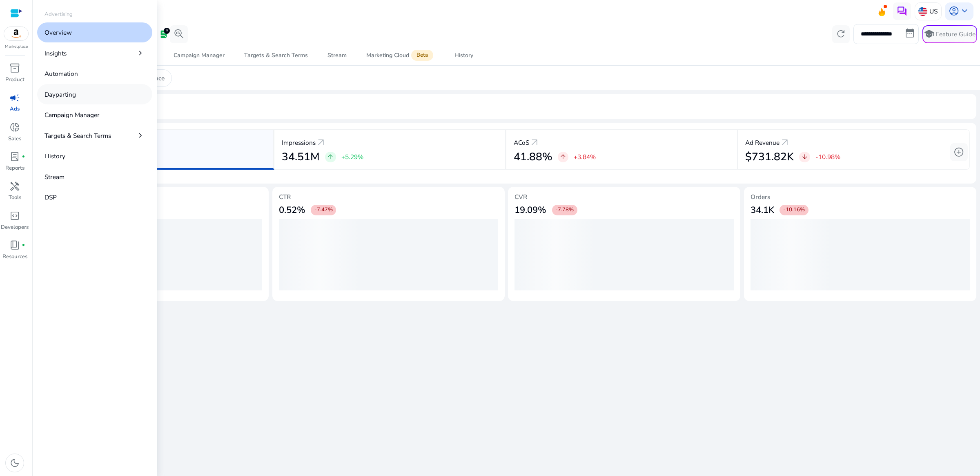 The image size is (980, 476). I want to click on p: +3.84%, so click(584, 157).